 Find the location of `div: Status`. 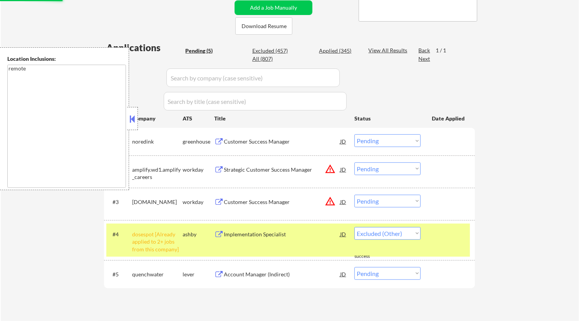

div: Status is located at coordinates (388, 118).